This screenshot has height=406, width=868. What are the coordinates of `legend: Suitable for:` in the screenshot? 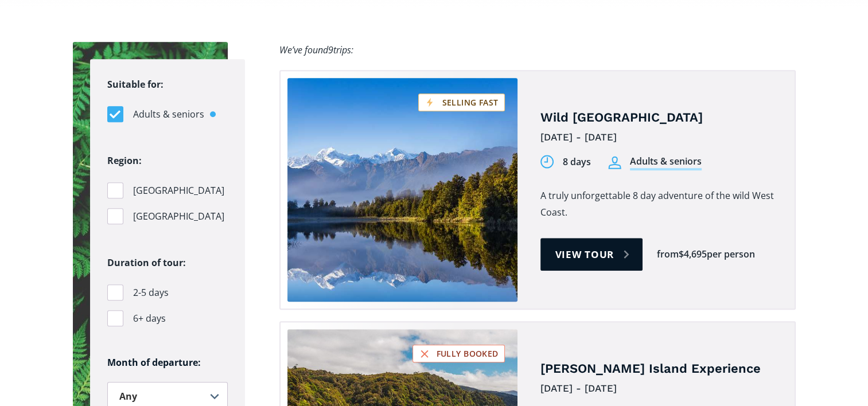 It's located at (136, 84).